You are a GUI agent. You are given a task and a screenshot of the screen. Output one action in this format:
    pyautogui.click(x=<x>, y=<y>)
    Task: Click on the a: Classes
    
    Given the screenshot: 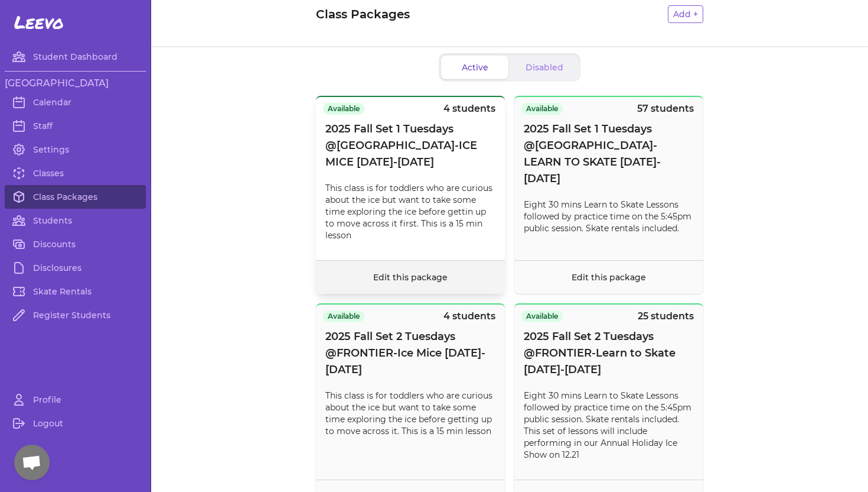 What is the action you would take?
    pyautogui.click(x=75, y=173)
    